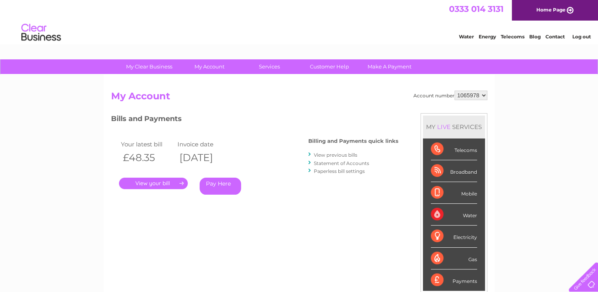 The image size is (598, 292). Describe the element at coordinates (353, 141) in the screenshot. I see `h4: Billing and Payments quick links` at that location.